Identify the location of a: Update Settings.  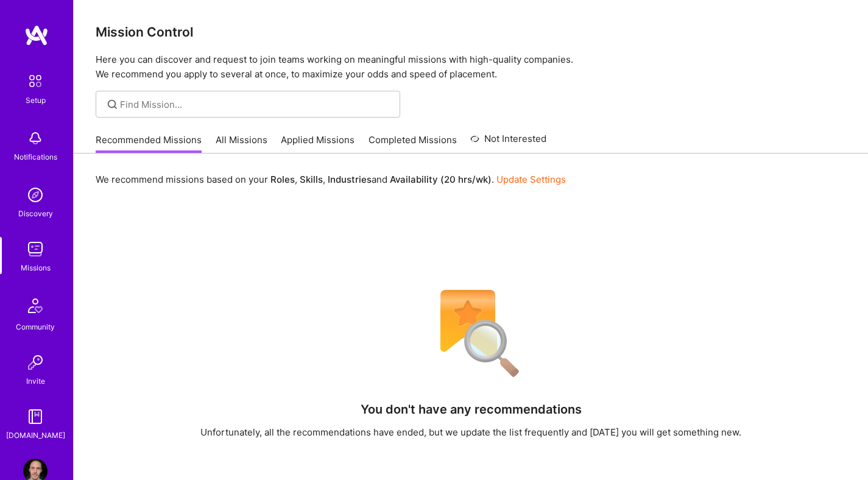
(531, 179).